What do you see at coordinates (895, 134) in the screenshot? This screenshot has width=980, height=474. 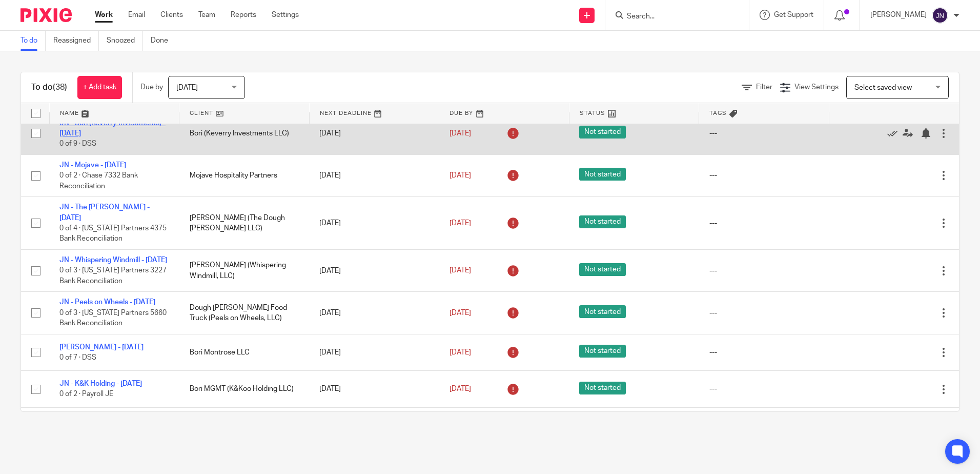 I see `a: Mark as done` at bounding box center [895, 134].